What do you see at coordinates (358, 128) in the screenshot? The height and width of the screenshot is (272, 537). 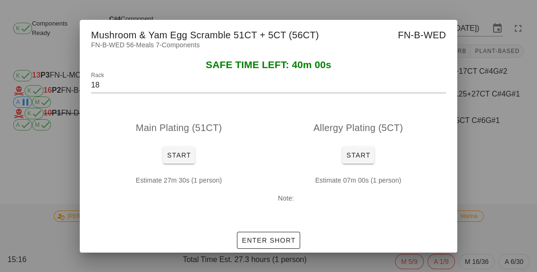 I see `div: Allergy Plating (5CT)` at bounding box center [358, 128].